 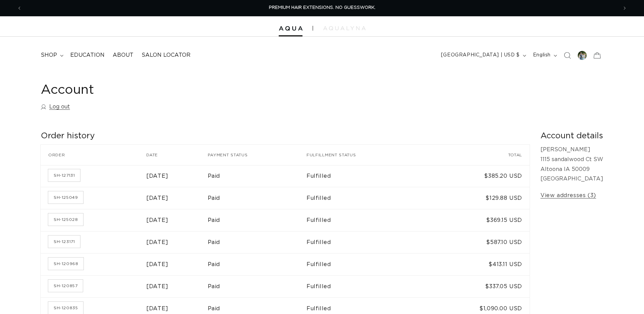 I want to click on img: Aqua Hair Extensions, so click(x=291, y=28).